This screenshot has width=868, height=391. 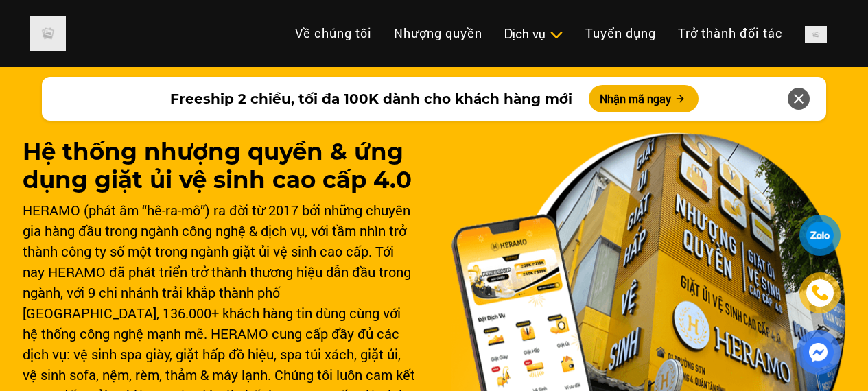 What do you see at coordinates (333, 33) in the screenshot?
I see `a: Về chúng tôi` at bounding box center [333, 33].